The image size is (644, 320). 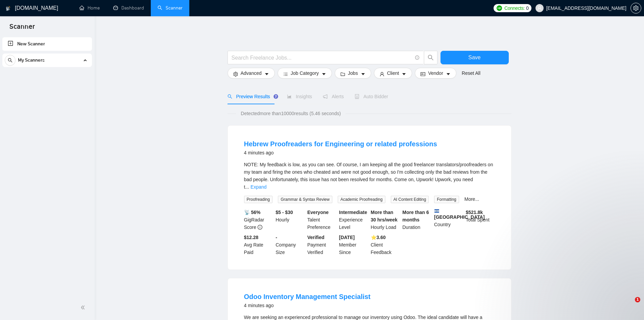 What do you see at coordinates (636, 8) in the screenshot?
I see `button: setting` at bounding box center [636, 8].